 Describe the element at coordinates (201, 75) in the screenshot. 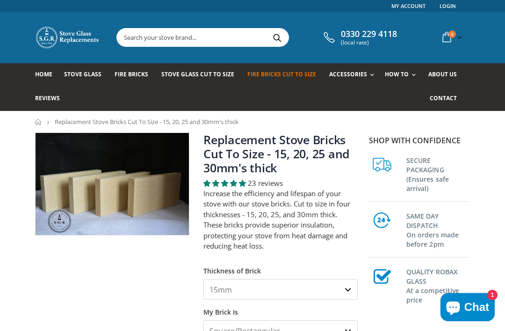

I see `a: Stove Glass Cut To Size` at that location.